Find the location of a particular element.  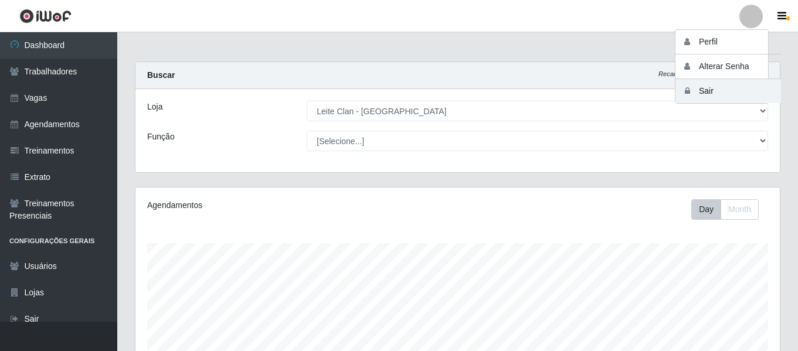

label: Loja is located at coordinates (155, 107).